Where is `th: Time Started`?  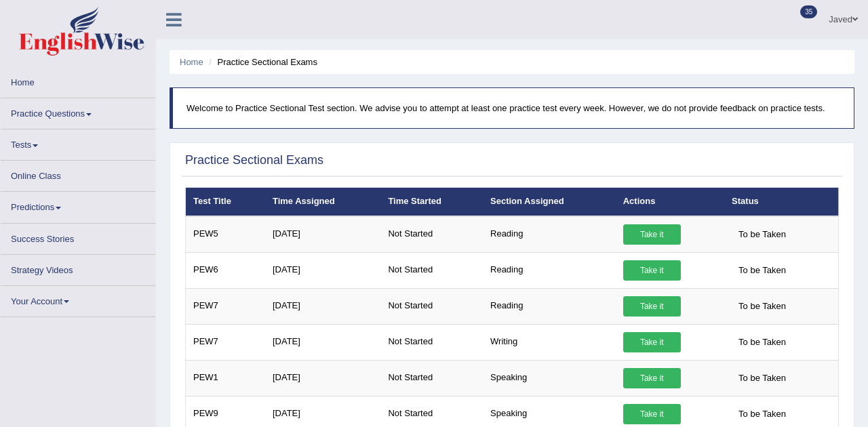 th: Time Started is located at coordinates (432, 202).